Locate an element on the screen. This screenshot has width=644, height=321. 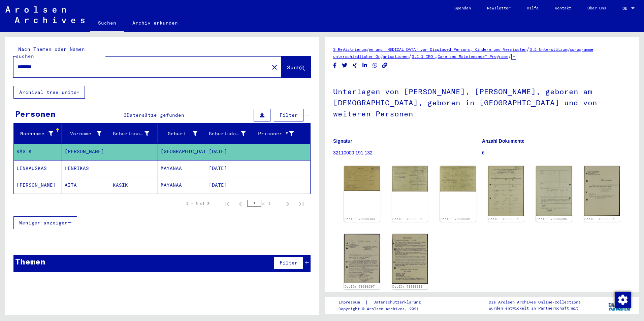
button: Share on Xing is located at coordinates (355, 65).